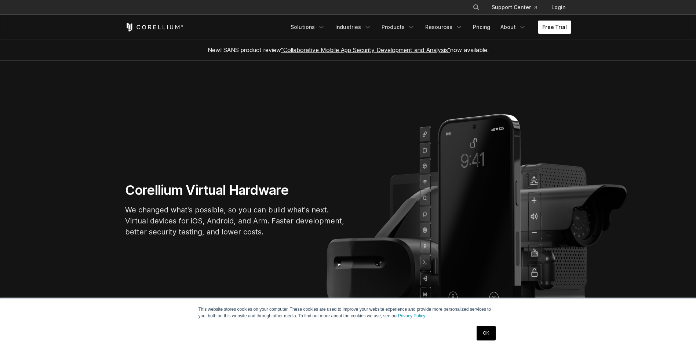  What do you see at coordinates (398, 27) in the screenshot?
I see `a: Products` at bounding box center [398, 27].